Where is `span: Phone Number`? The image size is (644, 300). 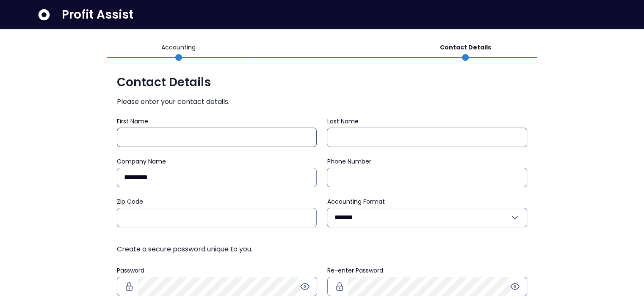
span: Phone Number is located at coordinates (349, 161).